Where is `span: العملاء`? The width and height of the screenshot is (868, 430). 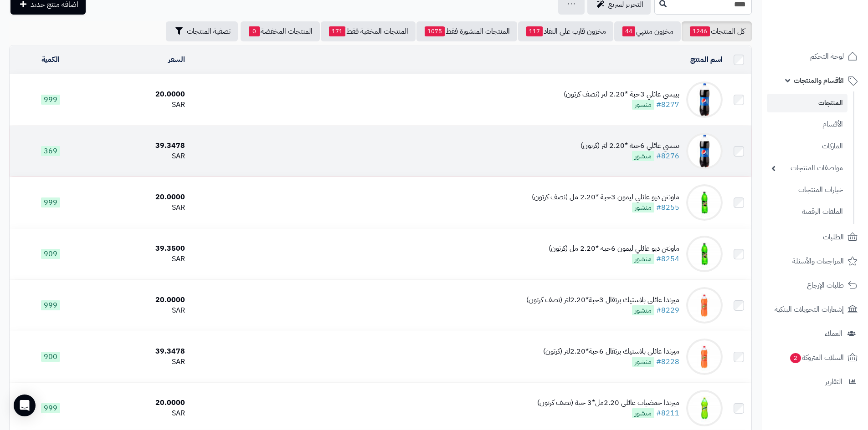
span: العملاء is located at coordinates (834, 334).